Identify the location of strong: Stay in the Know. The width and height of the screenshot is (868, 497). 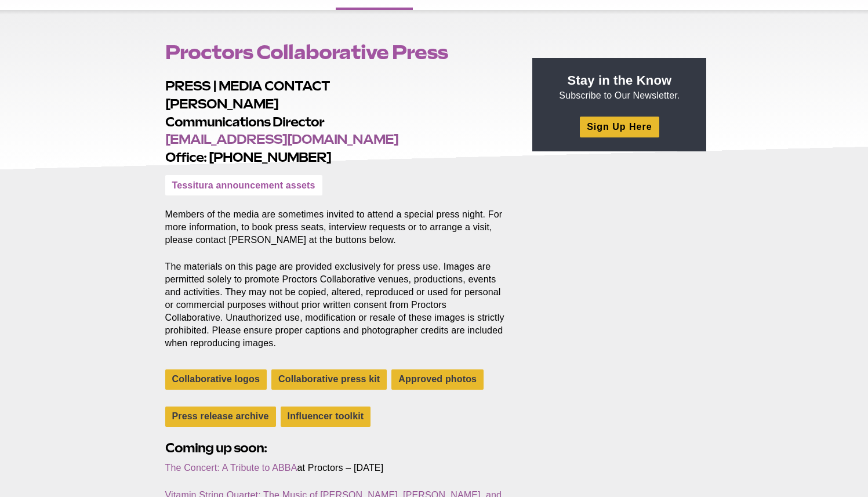
(620, 80).